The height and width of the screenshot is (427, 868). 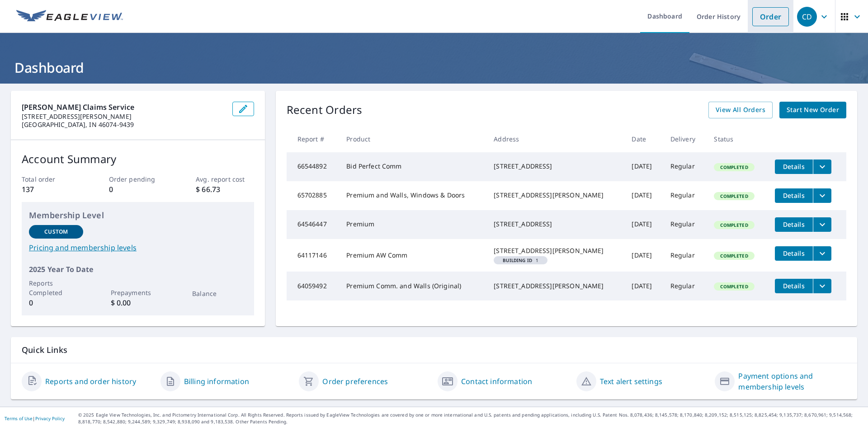 What do you see at coordinates (470, 418) in the screenshot?
I see `p: © 2025 Eagle View Technologies, Inc. and Pictometry International Corp. All Rights Reserved. Repo...` at bounding box center [470, 418].